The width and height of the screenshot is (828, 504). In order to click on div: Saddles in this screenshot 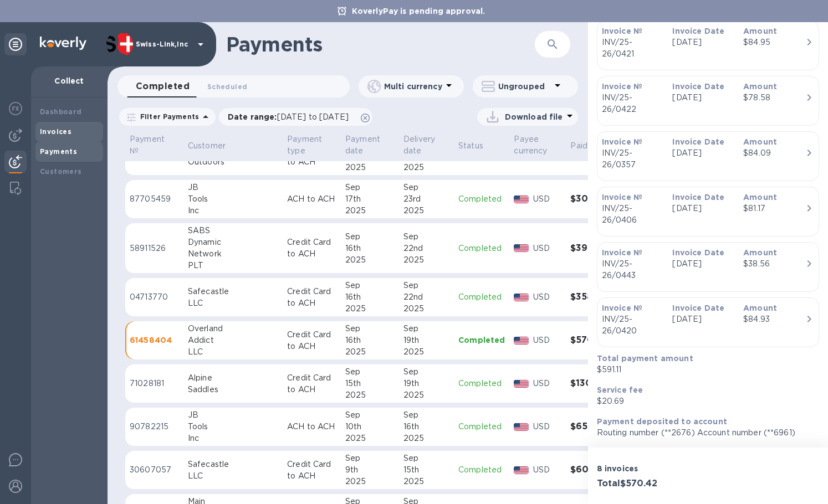, I will do `click(233, 390)`.